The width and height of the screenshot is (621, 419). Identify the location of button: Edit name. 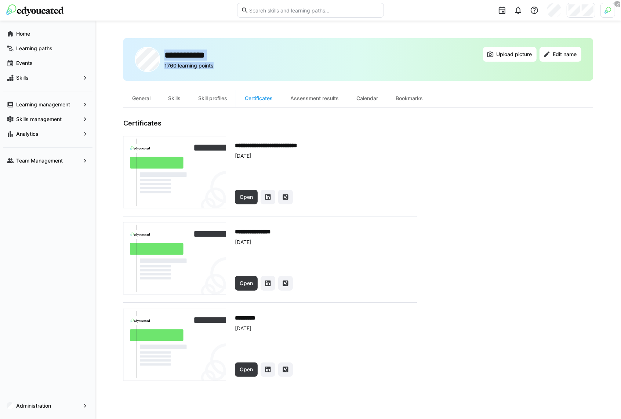
(560, 54).